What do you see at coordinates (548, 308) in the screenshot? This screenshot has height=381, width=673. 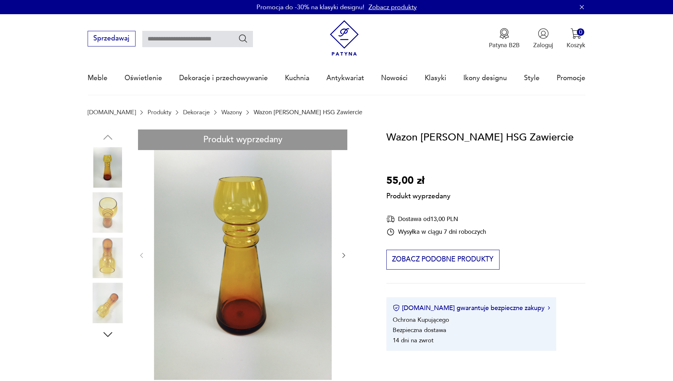 I see `img: Ikona strzałki w prawo` at bounding box center [548, 308].